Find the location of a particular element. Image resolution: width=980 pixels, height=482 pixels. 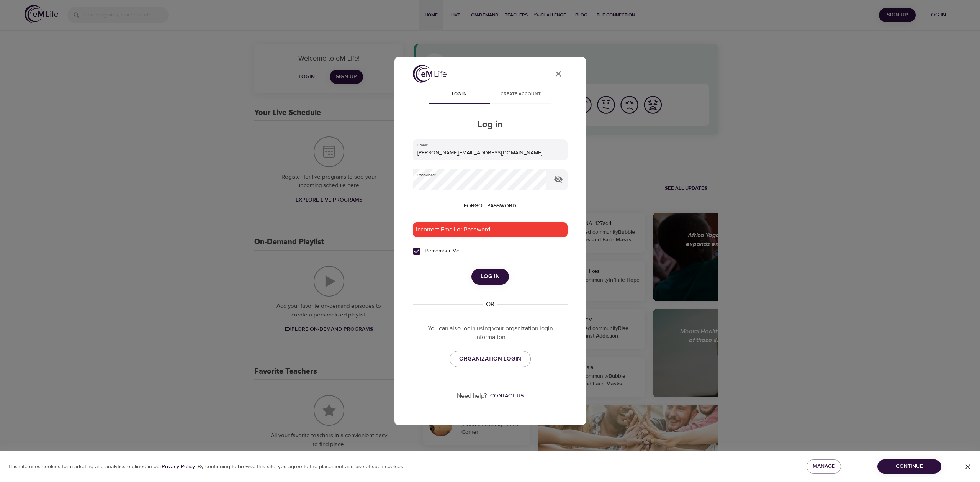

p: Need help? is located at coordinates (472, 396).